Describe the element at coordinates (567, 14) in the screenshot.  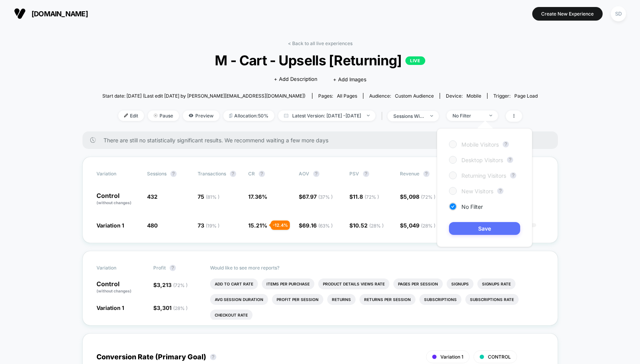
I see `button: Create New Experience` at that location.